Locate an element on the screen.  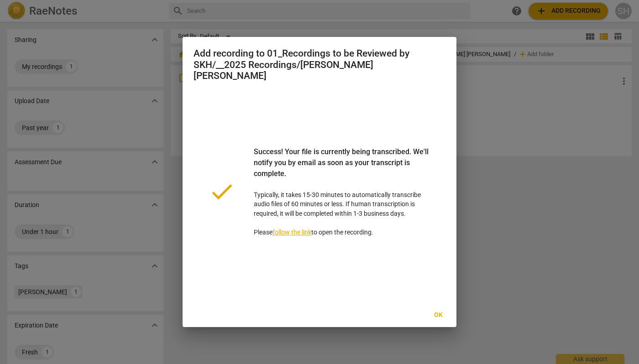
button: Ok is located at coordinates (438, 315).